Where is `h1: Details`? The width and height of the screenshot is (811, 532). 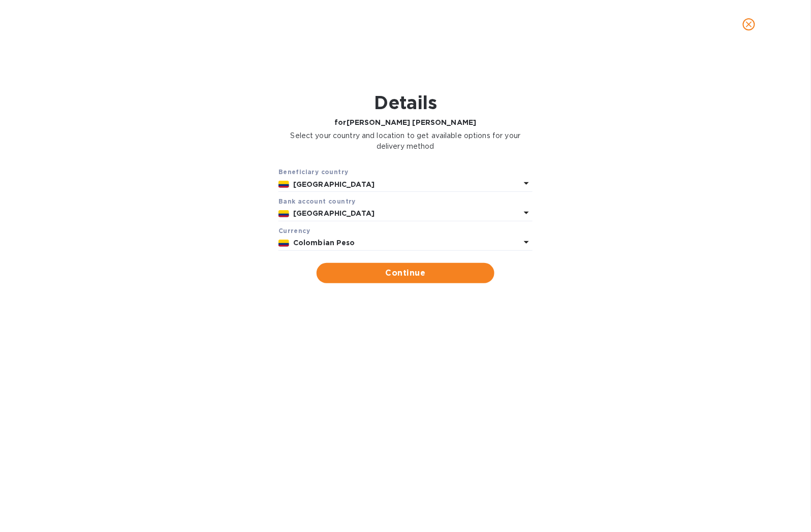 h1: Details is located at coordinates (405, 102).